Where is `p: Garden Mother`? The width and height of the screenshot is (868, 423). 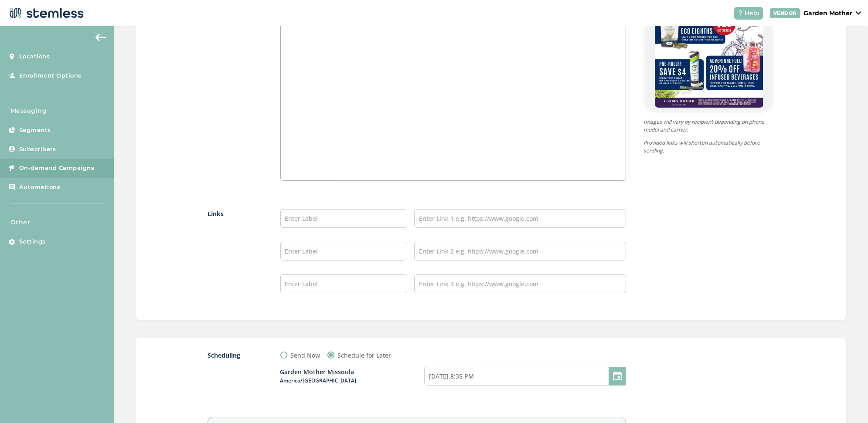
p: Garden Mother is located at coordinates (828, 13).